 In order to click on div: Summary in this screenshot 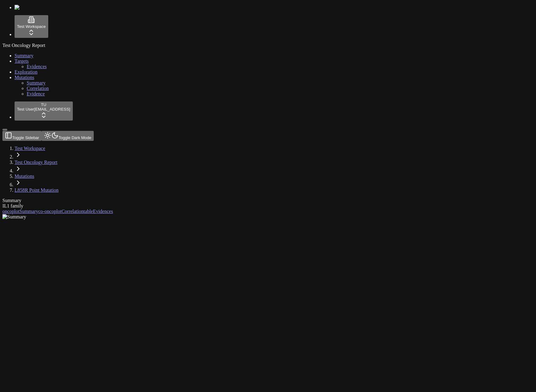, I will do `click(238, 200)`.